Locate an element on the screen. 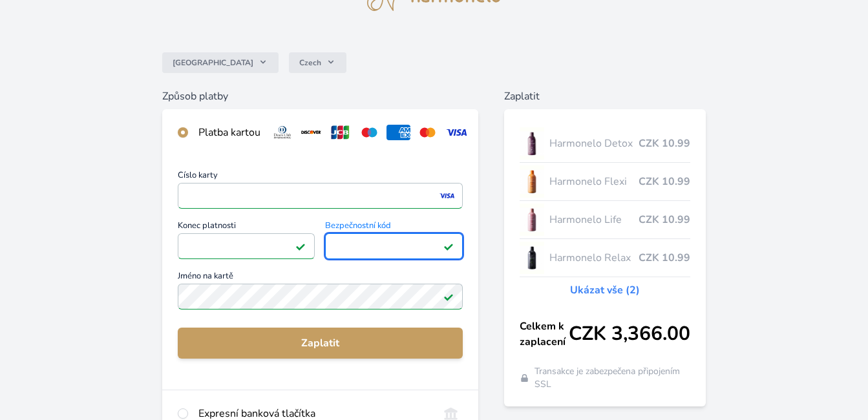 Image resolution: width=868 pixels, height=420 pixels. span: Číslo karty is located at coordinates (320, 177).